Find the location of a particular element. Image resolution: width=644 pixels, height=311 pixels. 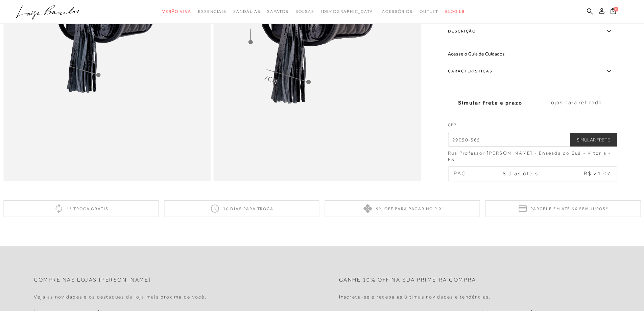

span: BLOG LB is located at coordinates (455, 11).